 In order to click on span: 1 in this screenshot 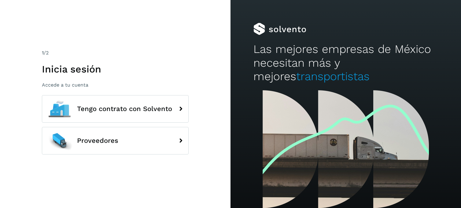, I will do `click(43, 53)`.